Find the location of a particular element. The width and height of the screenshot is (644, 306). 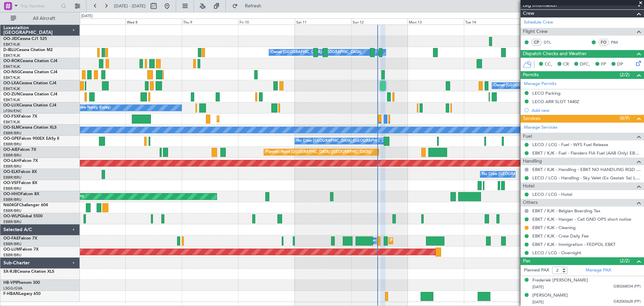

div: Wed 8 is located at coordinates (154, 22).